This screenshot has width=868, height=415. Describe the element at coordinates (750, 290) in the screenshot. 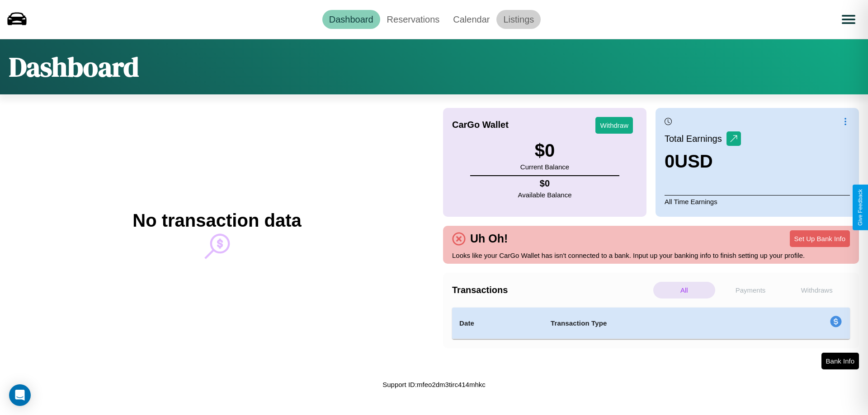

I see `p: Payments` at that location.